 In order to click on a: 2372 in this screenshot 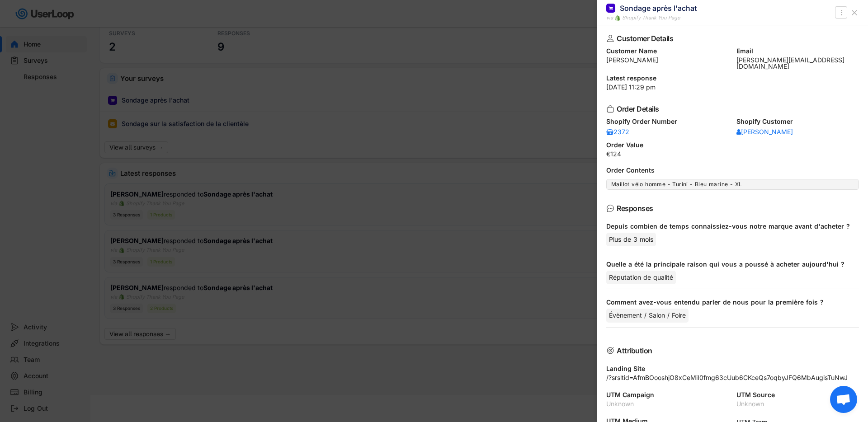, I will do `click(620, 132)`.